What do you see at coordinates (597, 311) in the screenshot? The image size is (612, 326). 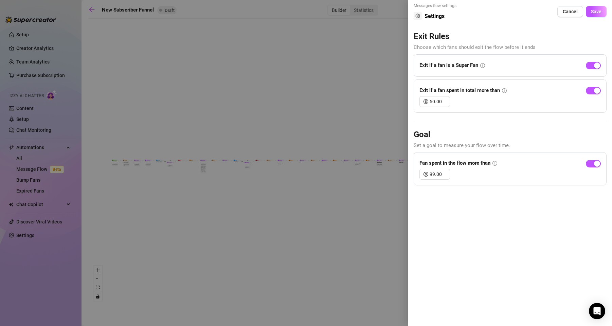 I see `div: Open Intercom Messenger` at bounding box center [597, 311].